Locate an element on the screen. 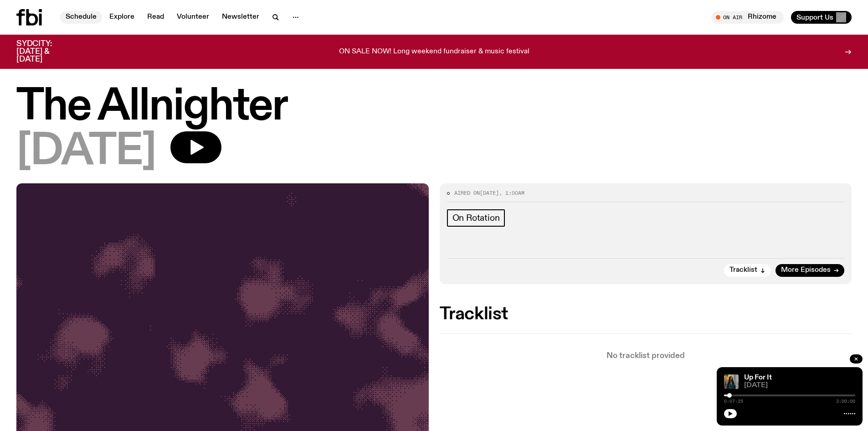 Image resolution: width=868 pixels, height=431 pixels. button: On AirRhizome is located at coordinates (748, 17).